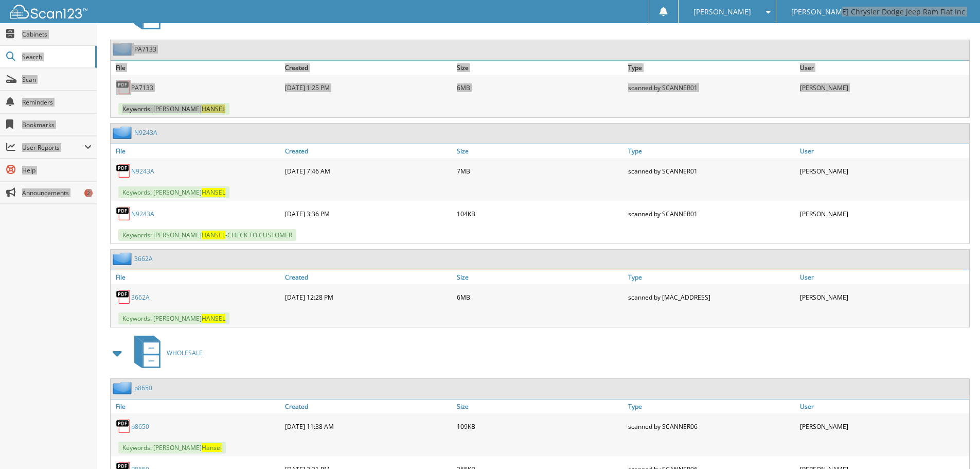  What do you see at coordinates (540, 171) in the screenshot?
I see `div: 7MB` at bounding box center [540, 171].